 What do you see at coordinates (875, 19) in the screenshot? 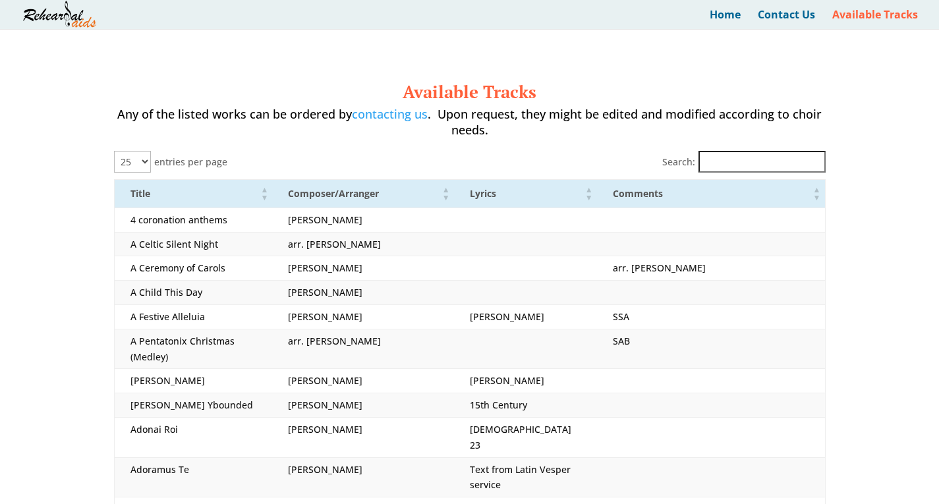
I see `a: Available Tracks` at bounding box center [875, 19].